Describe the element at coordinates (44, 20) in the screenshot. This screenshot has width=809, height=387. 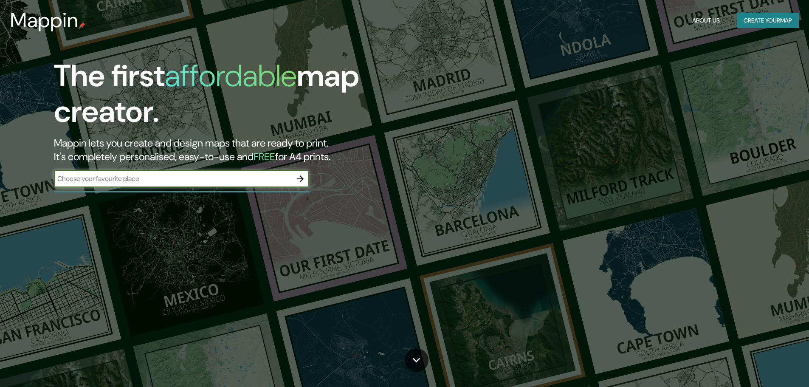
I see `h3: Mappin` at that location.